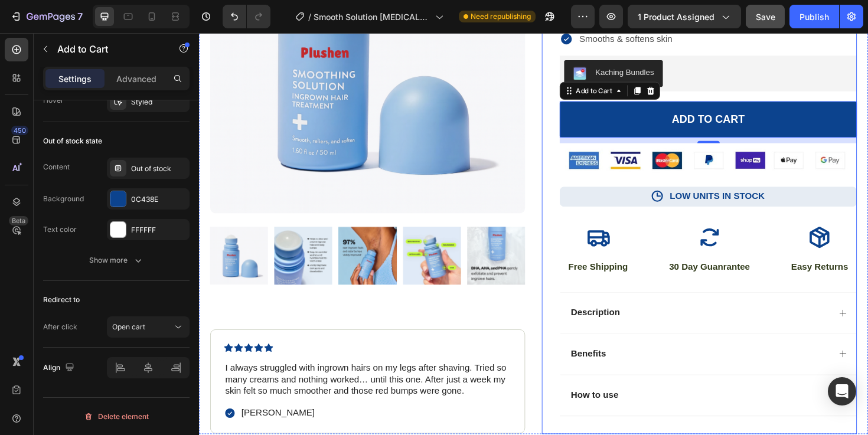 The image size is (868, 435). What do you see at coordinates (842, 392) in the screenshot?
I see `div: Open Intercom Messenger` at bounding box center [842, 392].